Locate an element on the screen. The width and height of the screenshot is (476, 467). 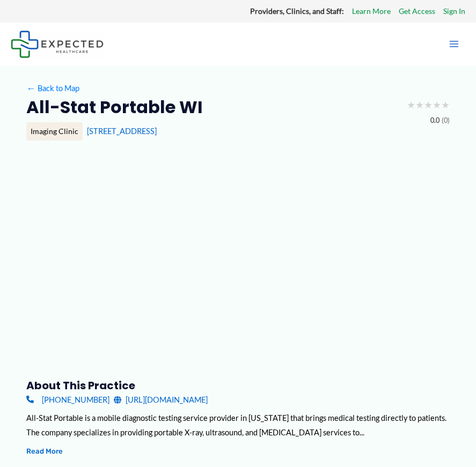
img: Expected Healthcare Logo - side, dark font, small is located at coordinates (57, 44).